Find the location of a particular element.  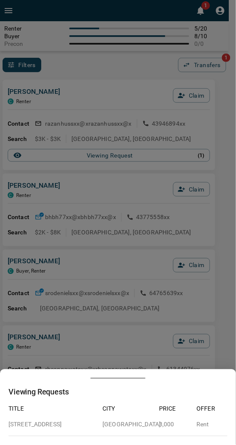

p: Rent is located at coordinates (212, 425).